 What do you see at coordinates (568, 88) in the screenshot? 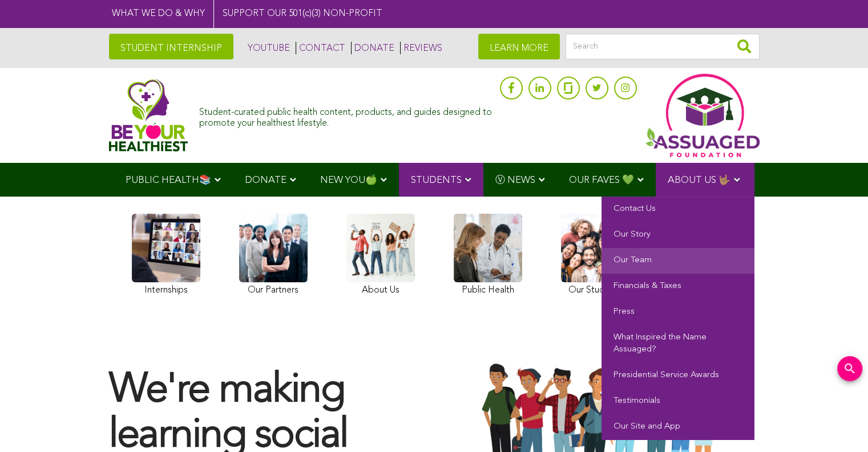
I see `img: glassdoor` at bounding box center [568, 88].